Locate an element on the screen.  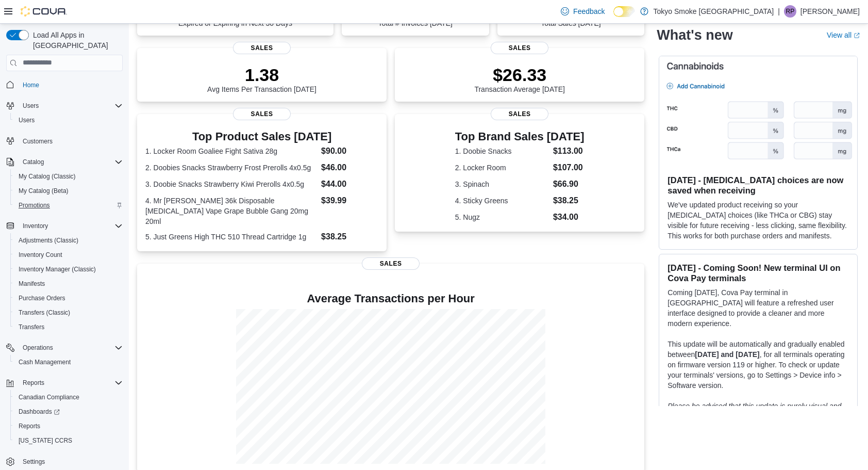
button: Operations is located at coordinates (64, 347).